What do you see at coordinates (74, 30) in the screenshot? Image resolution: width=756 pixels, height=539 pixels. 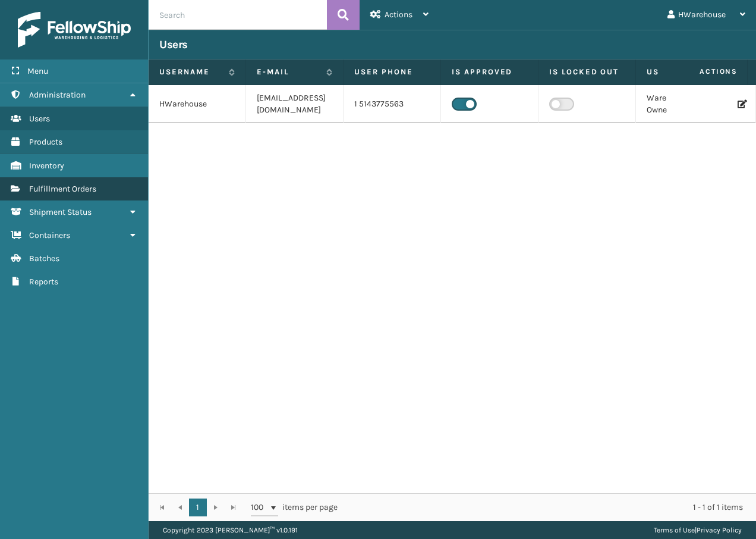 I see `img: logo` at bounding box center [74, 30].